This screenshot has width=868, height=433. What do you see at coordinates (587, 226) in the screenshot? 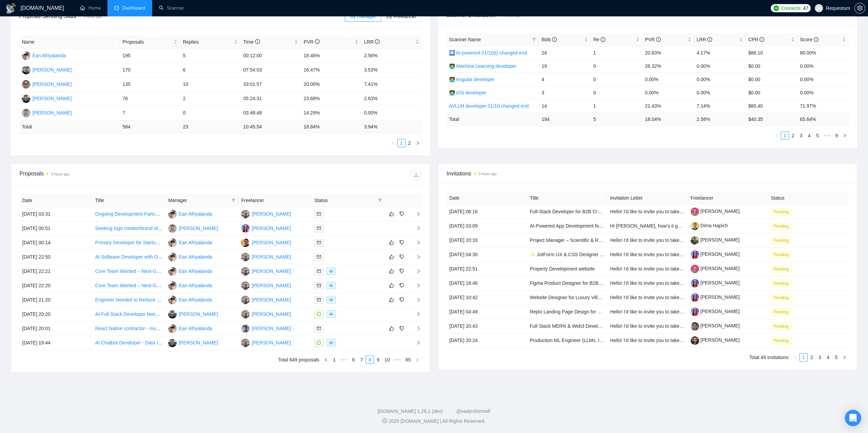
I see `a: AI-Powered App Development for Construction Sector` at bounding box center [587, 226].